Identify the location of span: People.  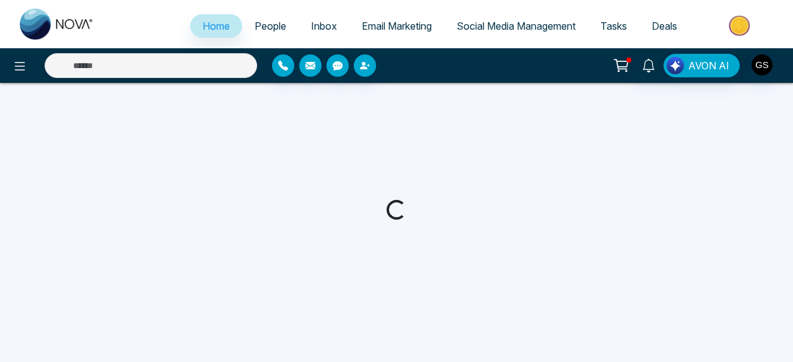
(270, 26).